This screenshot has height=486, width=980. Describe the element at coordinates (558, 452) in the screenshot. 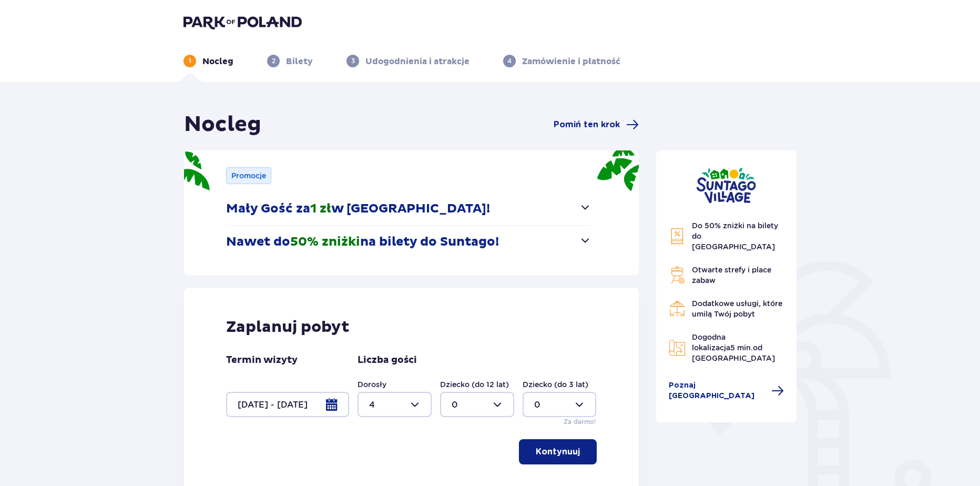

I see `p: Kontynuuj` at that location.